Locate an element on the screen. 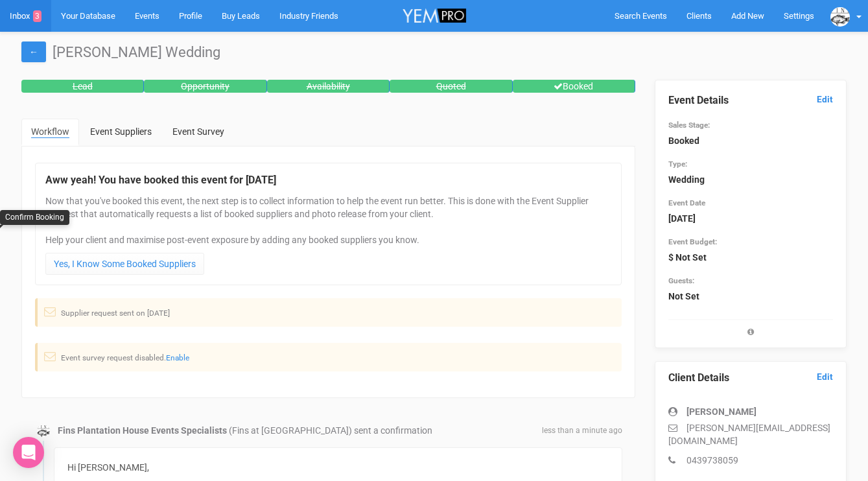  a: Enable is located at coordinates (177, 357).